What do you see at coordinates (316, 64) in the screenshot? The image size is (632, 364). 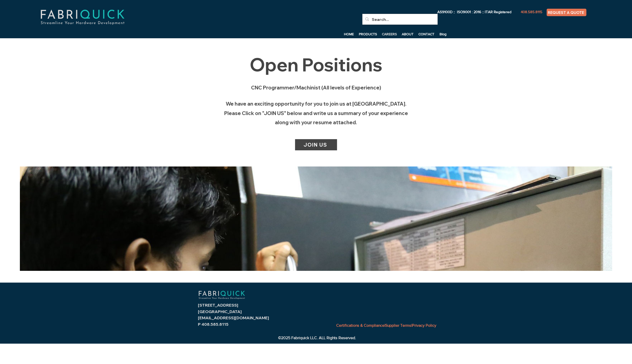 I see `span: Open Positions` at bounding box center [316, 64].